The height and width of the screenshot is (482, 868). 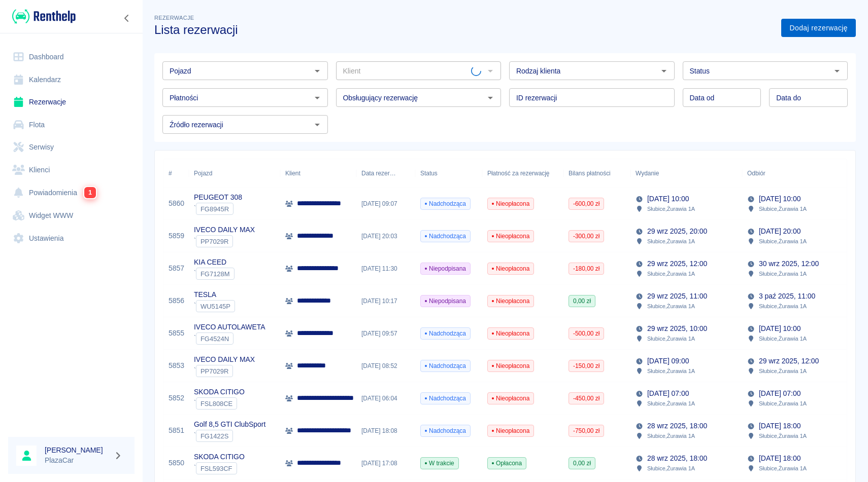 What do you see at coordinates (586, 366) in the screenshot?
I see `span: -150,00 zł` at bounding box center [586, 366].